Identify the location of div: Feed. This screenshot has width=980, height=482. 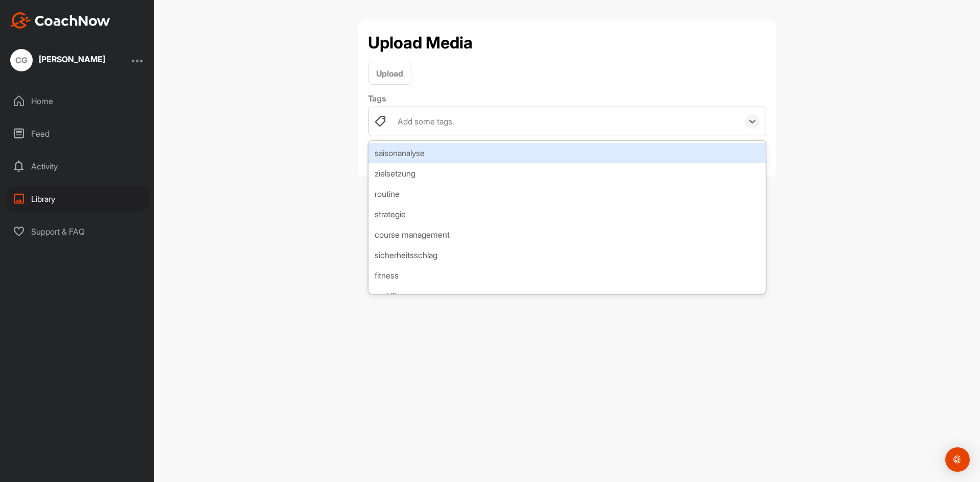
(78, 133).